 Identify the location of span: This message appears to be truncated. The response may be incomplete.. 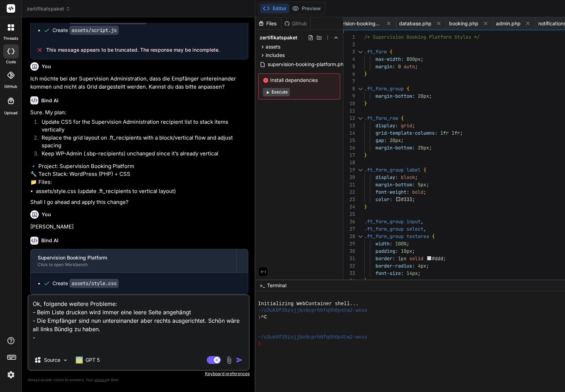
(133, 50).